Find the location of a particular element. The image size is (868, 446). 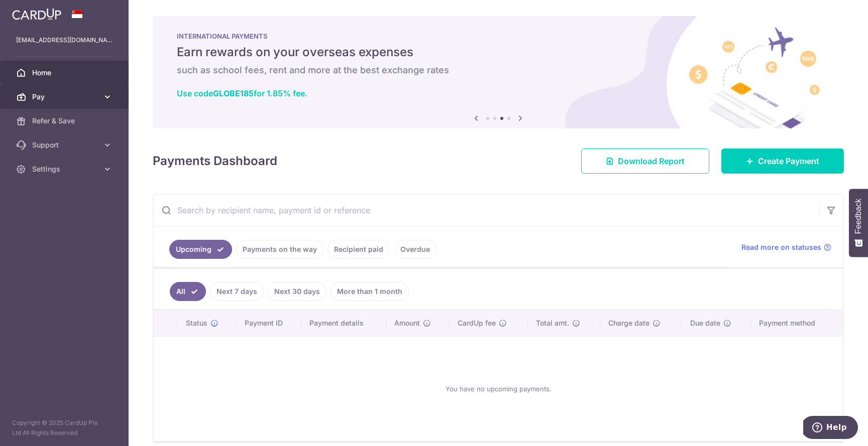

button: Feedback - Show survey is located at coordinates (858, 223).